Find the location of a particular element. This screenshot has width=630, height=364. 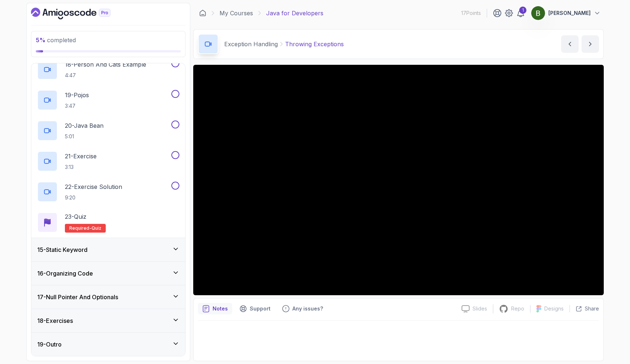

button: 16-Organizing Code is located at coordinates (108, 274).